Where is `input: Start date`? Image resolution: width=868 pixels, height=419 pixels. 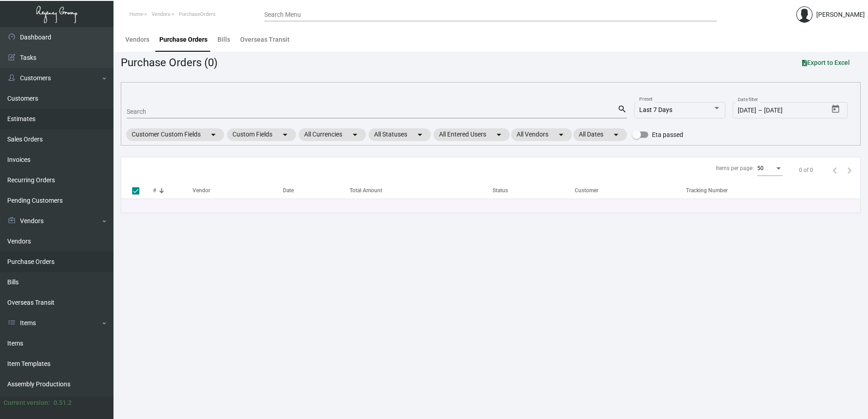
input: Start date is located at coordinates (747, 111).